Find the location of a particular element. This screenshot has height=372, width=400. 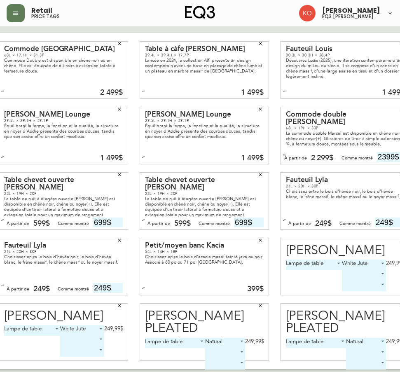

div: Lancée en 2024, la collection Alfi présente un design contemporain avec une base en placage de ch... is located at coordinates (204, 65).